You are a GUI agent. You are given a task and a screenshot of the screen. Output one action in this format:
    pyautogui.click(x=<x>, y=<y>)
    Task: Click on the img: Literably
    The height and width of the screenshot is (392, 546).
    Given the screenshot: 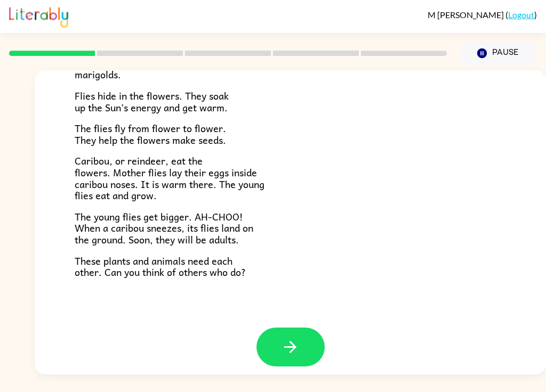 What is the action you would take?
    pyautogui.click(x=38, y=16)
    